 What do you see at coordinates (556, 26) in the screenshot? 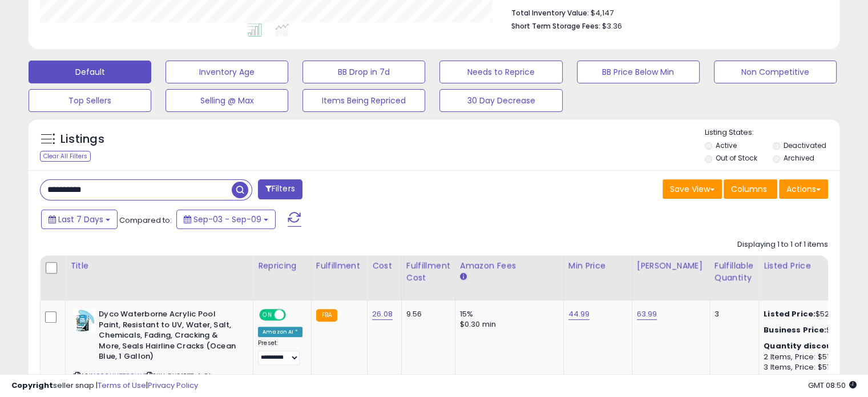
I see `b: Short Term Storage Fees:` at bounding box center [556, 26].